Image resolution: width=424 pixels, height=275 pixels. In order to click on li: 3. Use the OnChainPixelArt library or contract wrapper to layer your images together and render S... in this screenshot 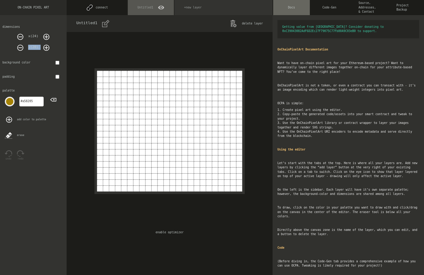, I will do `click(348, 125)`.